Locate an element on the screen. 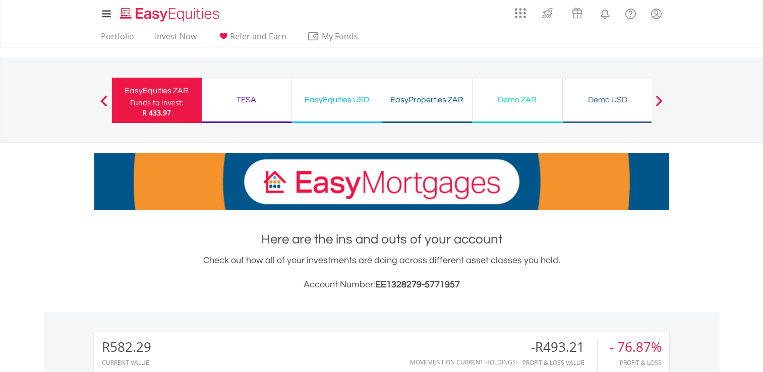  div: -R493.21 is located at coordinates (560, 347).